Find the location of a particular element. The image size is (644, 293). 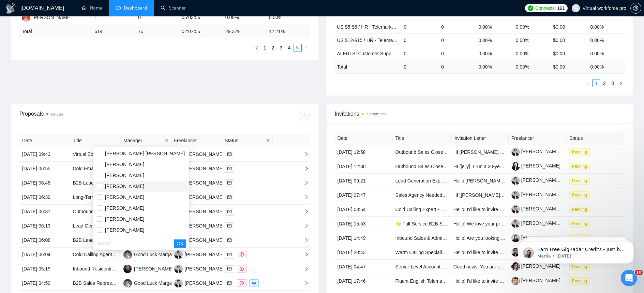

td: Fluent English Telemarketer with Dialer System Needed is located at coordinates (422, 281).